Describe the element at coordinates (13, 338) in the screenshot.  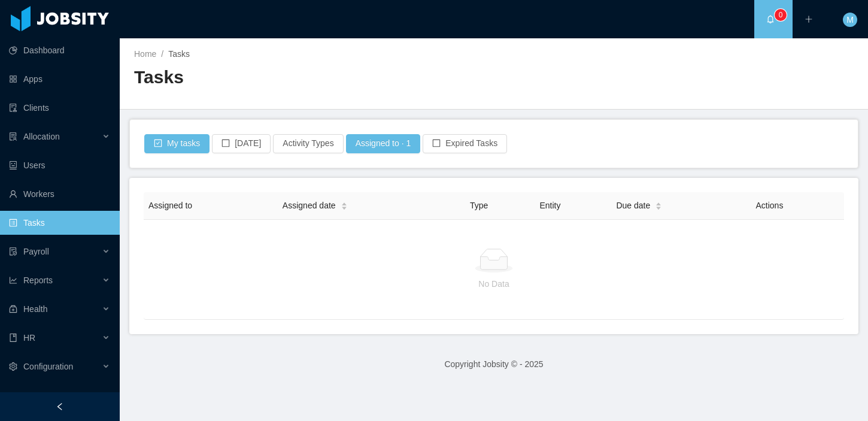
I see `i: icon: book` at that location.